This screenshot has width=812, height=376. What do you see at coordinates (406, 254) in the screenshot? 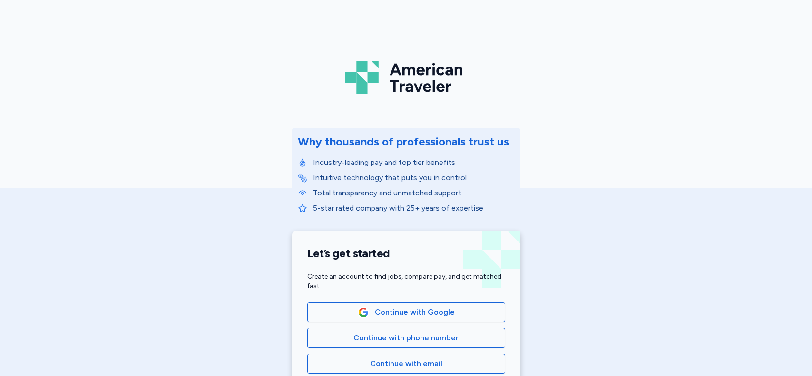
I see `h1: Let’s get started` at bounding box center [406, 254].